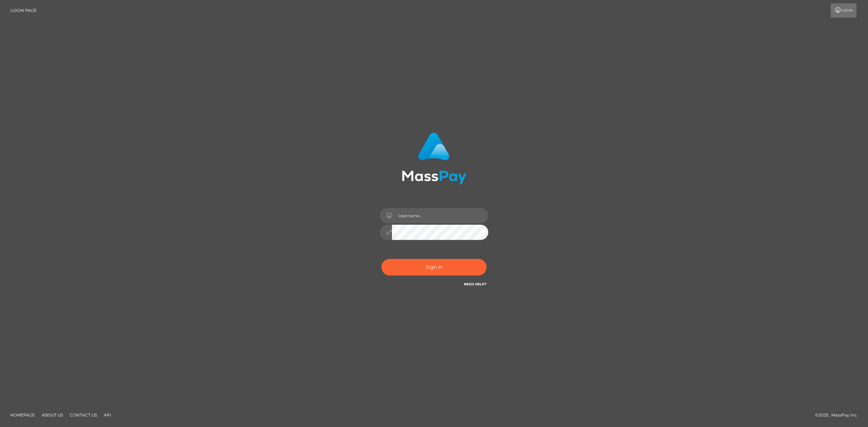  What do you see at coordinates (844, 10) in the screenshot?
I see `a: Login` at bounding box center [844, 10].